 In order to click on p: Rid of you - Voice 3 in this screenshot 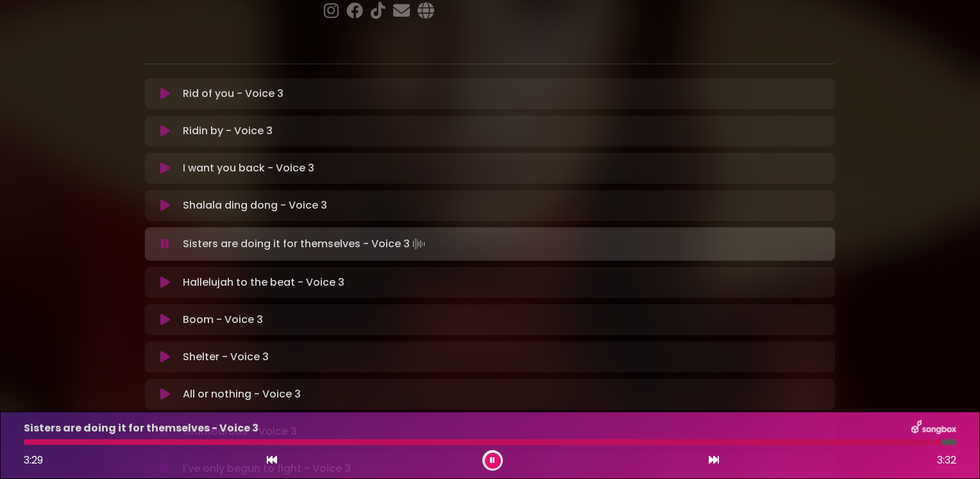, I will do `click(233, 93)`.